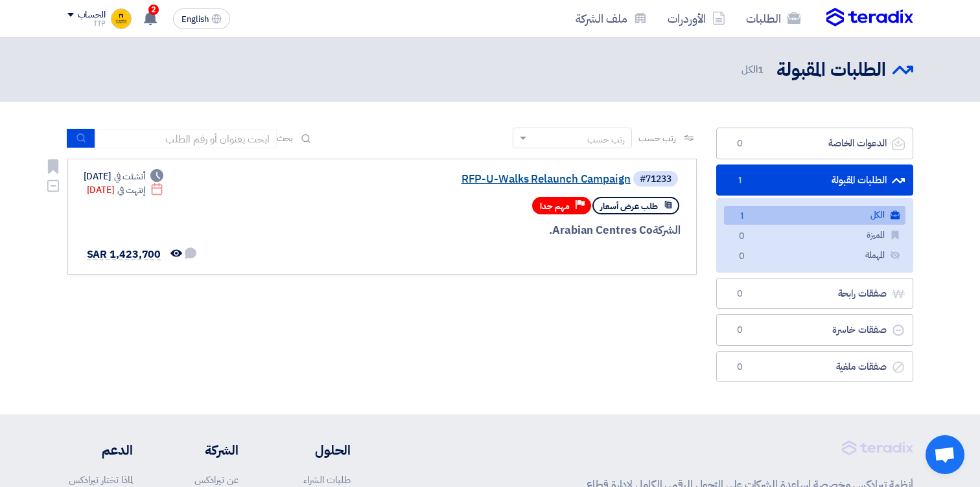 The height and width of the screenshot is (487, 980). What do you see at coordinates (815, 235) in the screenshot?
I see `a: المميزة` at bounding box center [815, 235].